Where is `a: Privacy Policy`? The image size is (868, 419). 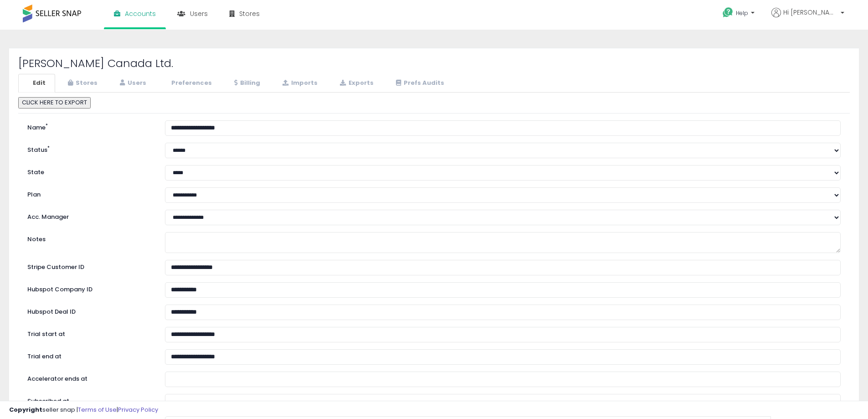
a: Privacy Policy is located at coordinates (138, 409).